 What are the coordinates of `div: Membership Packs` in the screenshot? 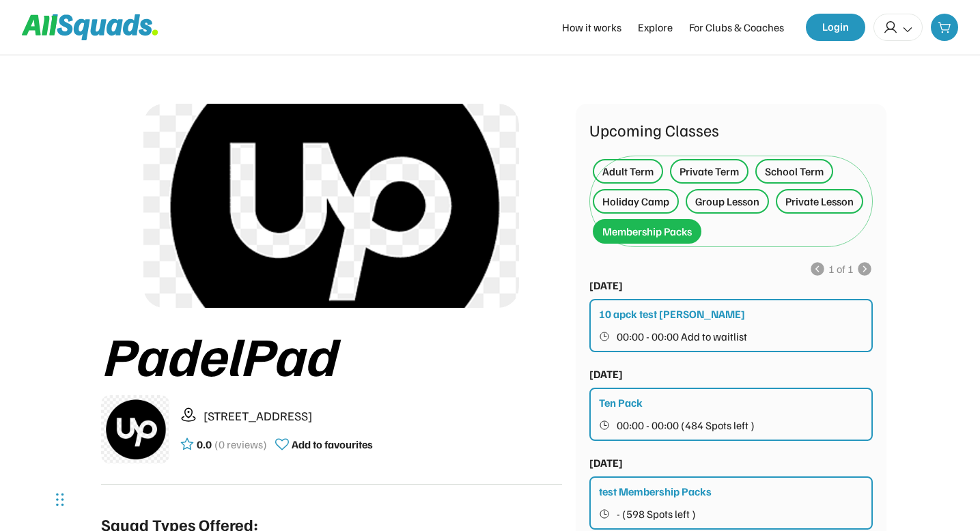 It's located at (646, 231).